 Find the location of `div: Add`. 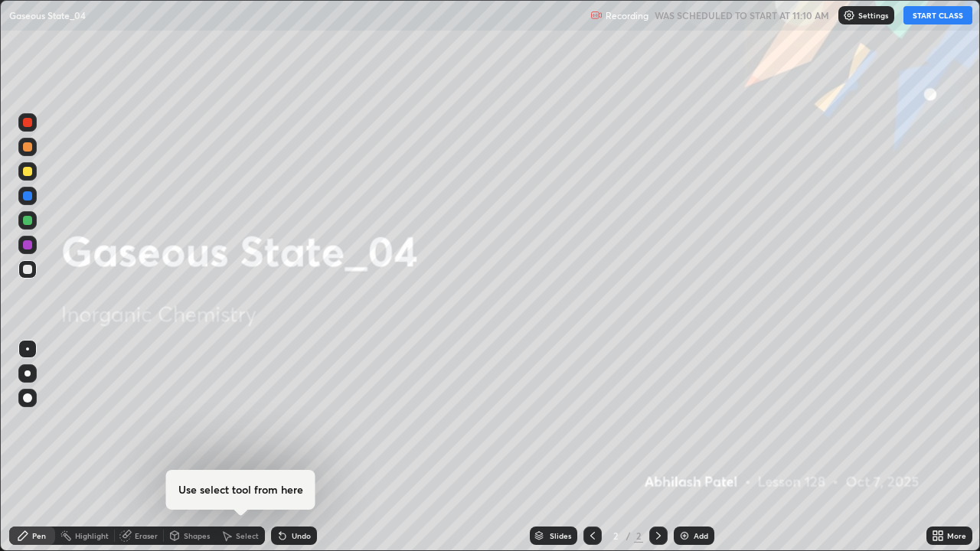

div: Add is located at coordinates (701, 536).